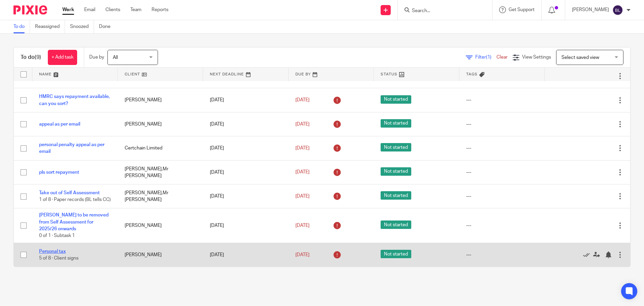 The width and height of the screenshot is (644, 306). I want to click on a: Mark as done, so click(588, 255).